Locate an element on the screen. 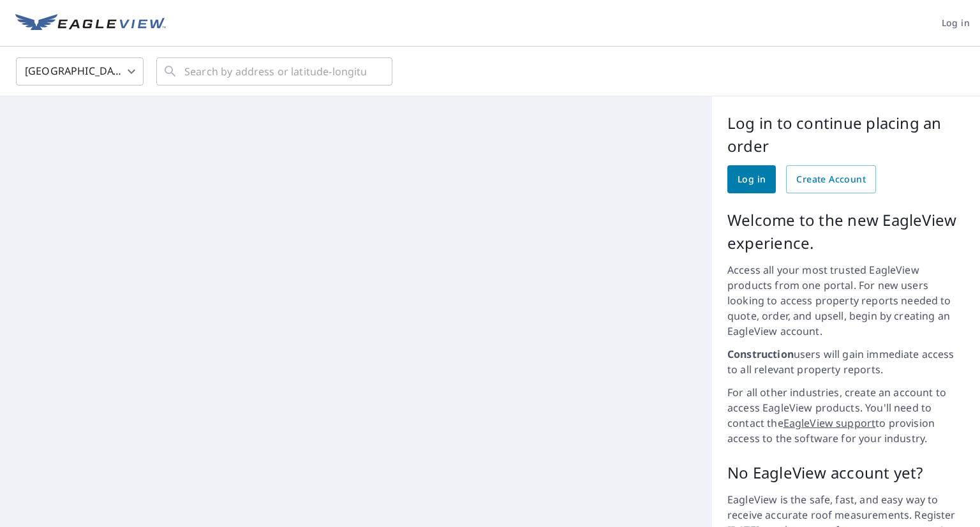 The width and height of the screenshot is (980, 527). a: Log in is located at coordinates (751, 180).